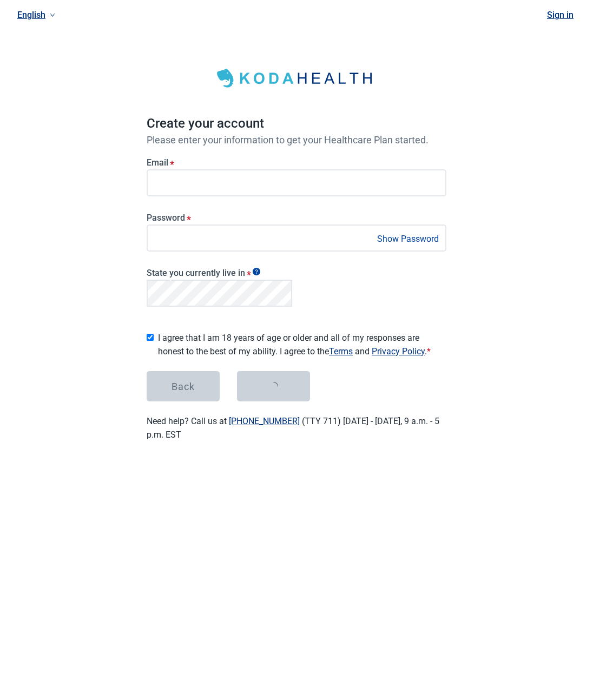  Describe the element at coordinates (274, 386) in the screenshot. I see `span: loading` at that location.